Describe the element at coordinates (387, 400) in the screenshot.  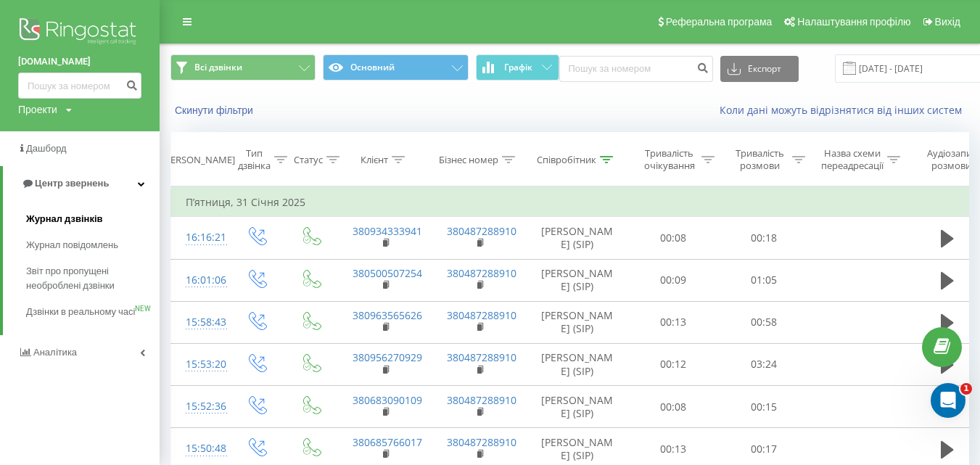
I see `a: 380683090109` at that location.